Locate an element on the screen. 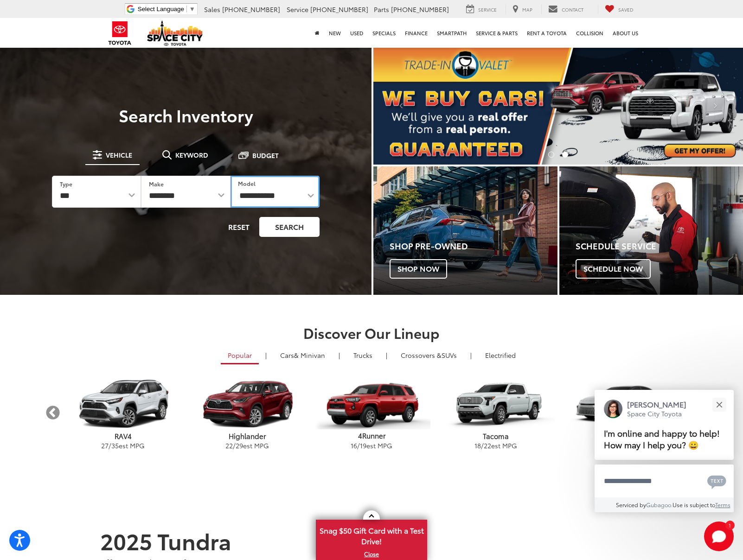  svg: Text is located at coordinates (717, 482).